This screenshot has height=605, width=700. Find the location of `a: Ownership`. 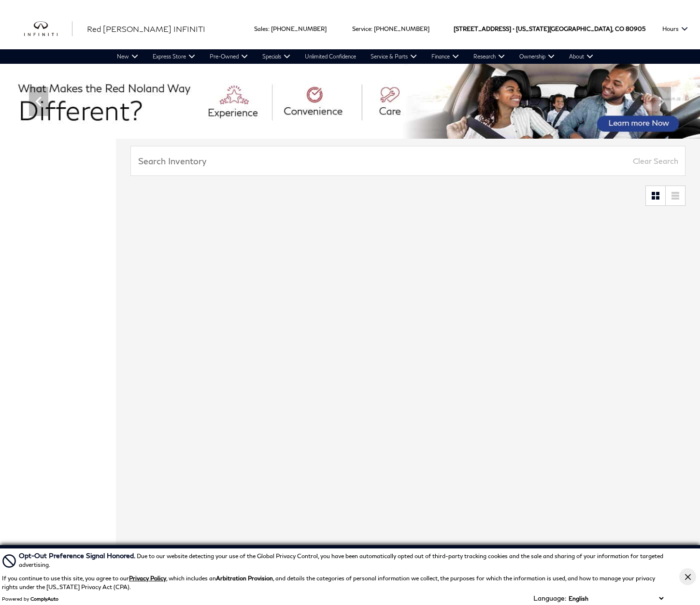

a: Ownership is located at coordinates (537, 57).